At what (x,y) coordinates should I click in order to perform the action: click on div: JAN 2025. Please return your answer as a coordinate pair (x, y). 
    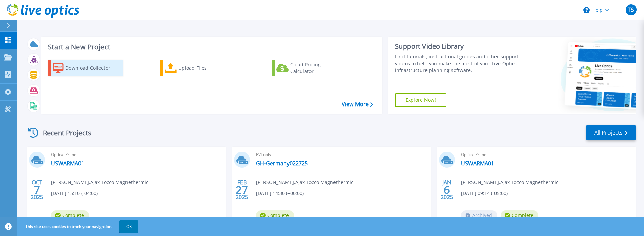
    Looking at the image, I should click on (447, 189).